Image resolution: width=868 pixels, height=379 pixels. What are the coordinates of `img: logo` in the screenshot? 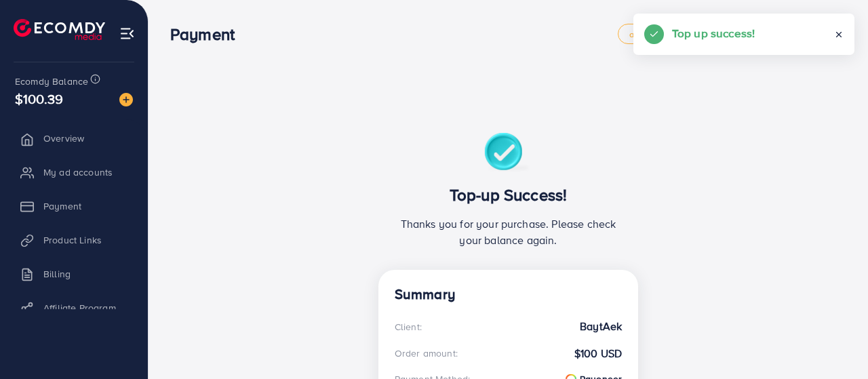 It's located at (59, 29).